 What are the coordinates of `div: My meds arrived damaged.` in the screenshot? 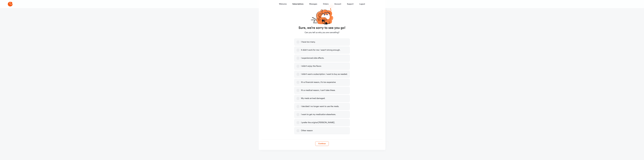 It's located at (313, 98).